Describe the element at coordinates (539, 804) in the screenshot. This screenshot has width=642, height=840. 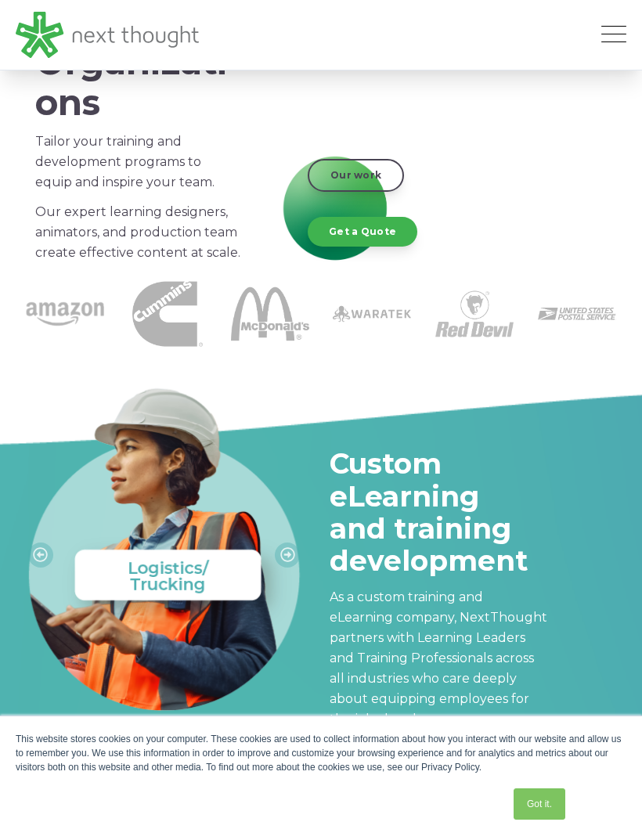
I see `a: Got it.` at that location.